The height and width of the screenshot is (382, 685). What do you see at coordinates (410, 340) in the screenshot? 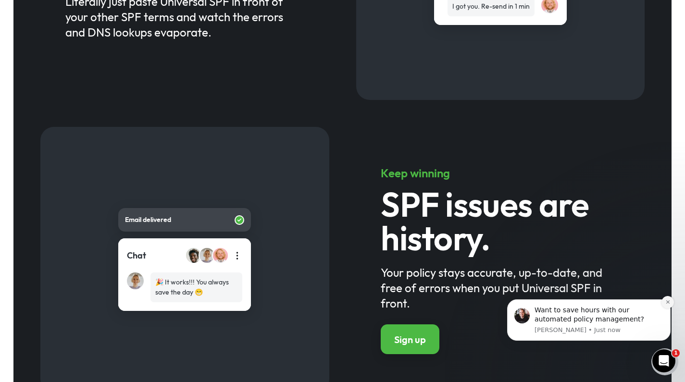
I see `div: Sign up` at bounding box center [410, 340].